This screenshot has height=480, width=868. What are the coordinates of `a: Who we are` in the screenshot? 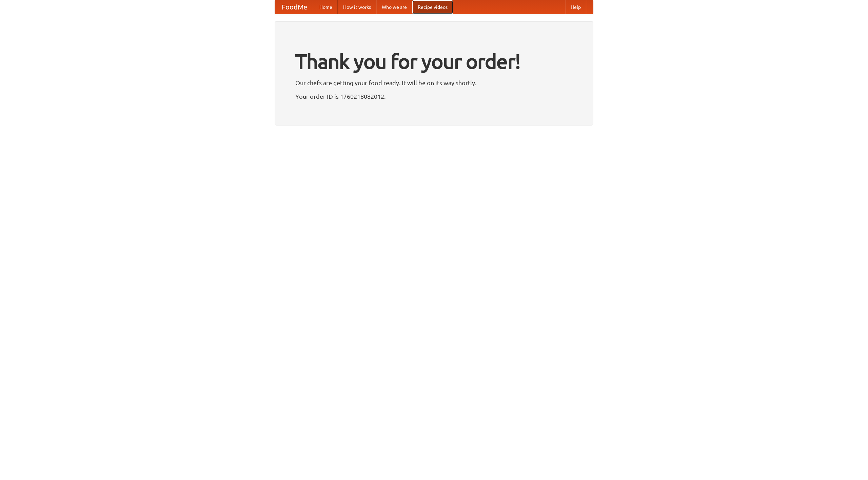 It's located at (395, 7).